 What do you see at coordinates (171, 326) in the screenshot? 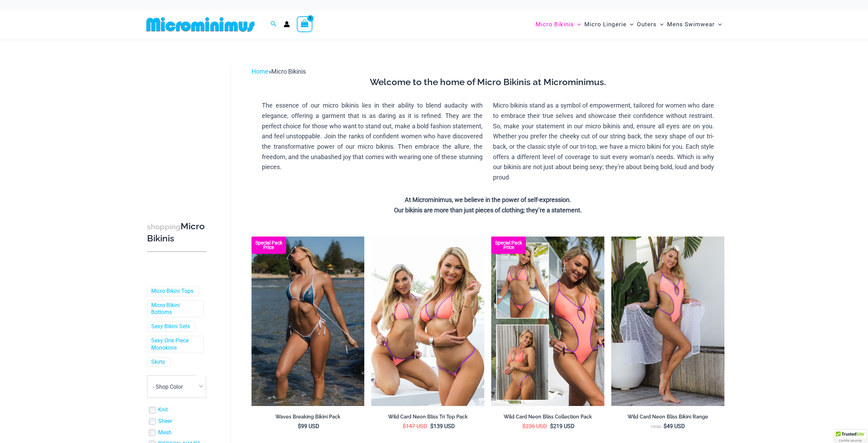
I see `a: Sexy Bikini Sets` at bounding box center [171, 326].